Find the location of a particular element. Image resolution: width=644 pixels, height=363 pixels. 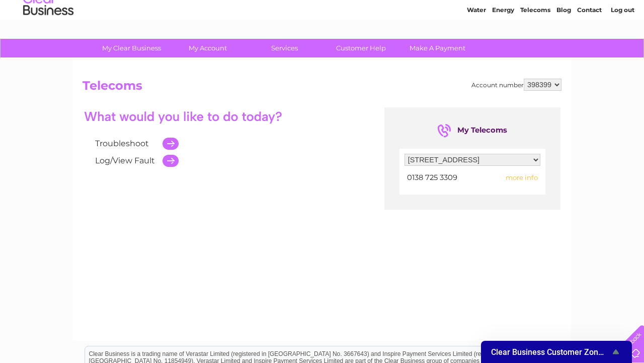

a: Make A Payment is located at coordinates (437, 48).